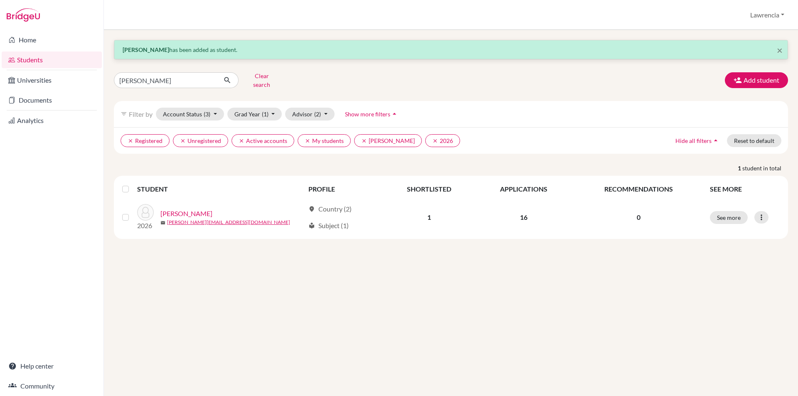  What do you see at coordinates (23, 15) in the screenshot?
I see `img: Bridge-U` at bounding box center [23, 15].